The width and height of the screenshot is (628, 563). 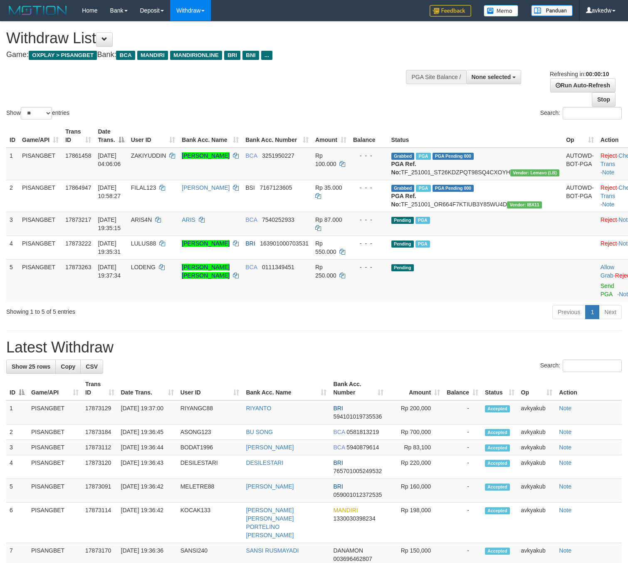 What do you see at coordinates (63, 55) in the screenshot?
I see `span: OXPLAY > PISANGBET` at bounding box center [63, 55].